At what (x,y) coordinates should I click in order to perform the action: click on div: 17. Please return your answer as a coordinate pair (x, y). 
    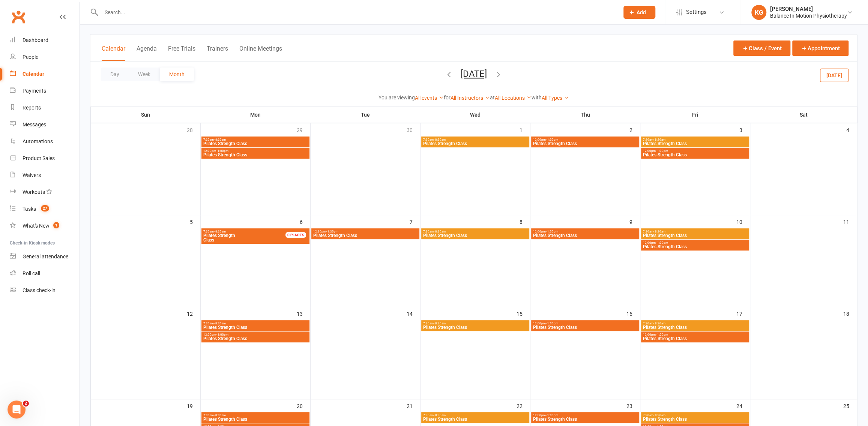
    Looking at the image, I should click on (743, 313).